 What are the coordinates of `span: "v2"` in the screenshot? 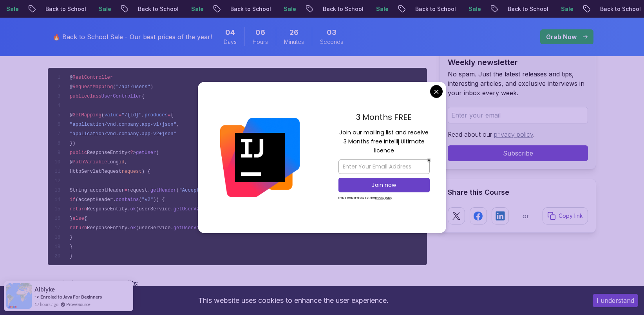 It's located at (147, 200).